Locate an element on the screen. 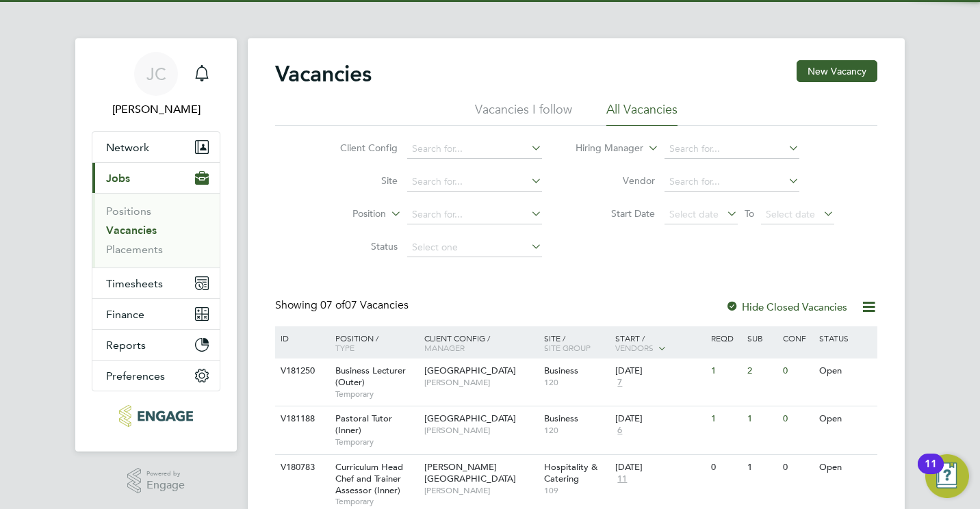 This screenshot has width=980, height=509. span: Network is located at coordinates (128, 147).